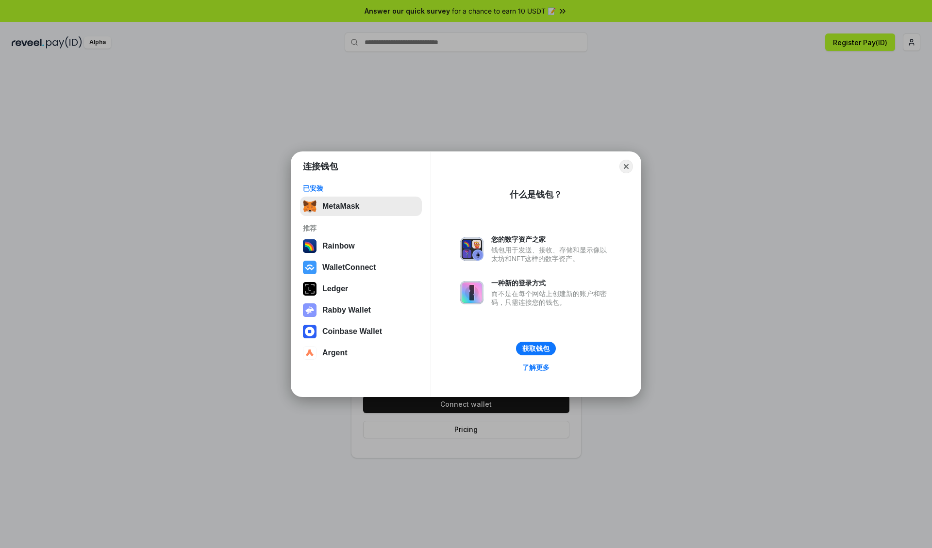 The height and width of the screenshot is (548, 932). Describe the element at coordinates (361, 289) in the screenshot. I see `button: Ledger` at that location.